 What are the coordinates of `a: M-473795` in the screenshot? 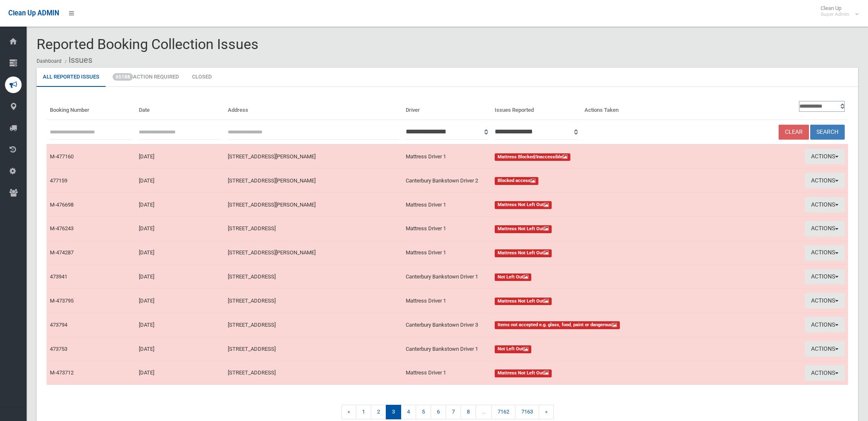 It's located at (61, 300).